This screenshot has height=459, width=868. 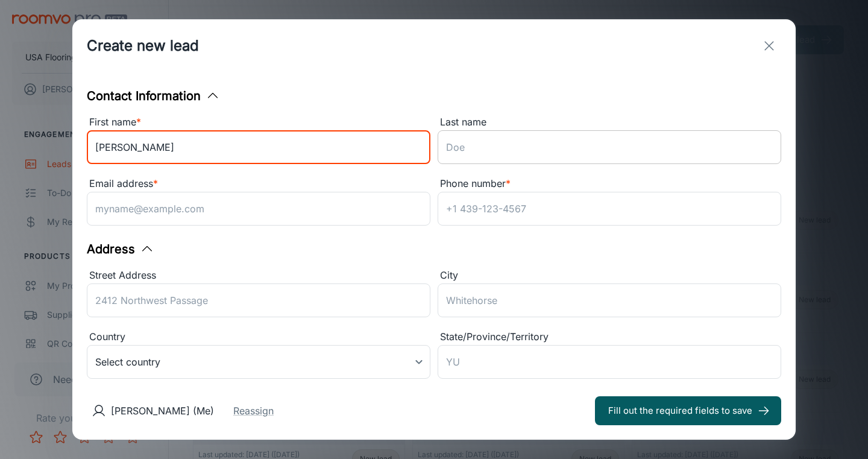 I want to click on div: First name, so click(x=258, y=122).